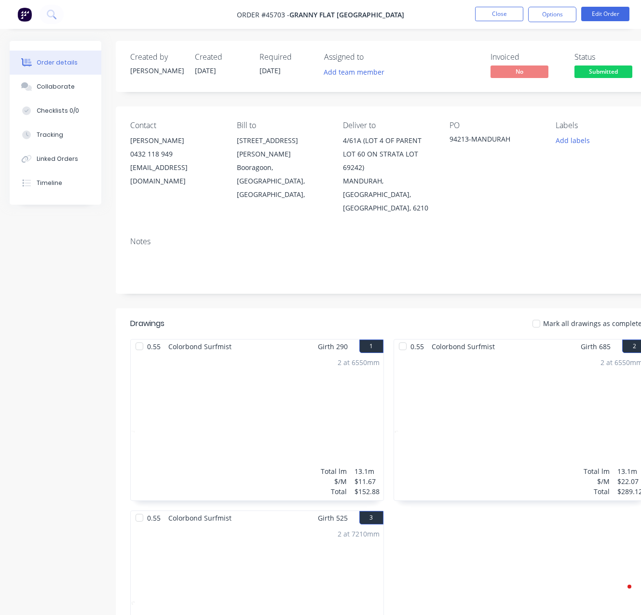  I want to click on div: 94213-MANDURAH, so click(495, 141).